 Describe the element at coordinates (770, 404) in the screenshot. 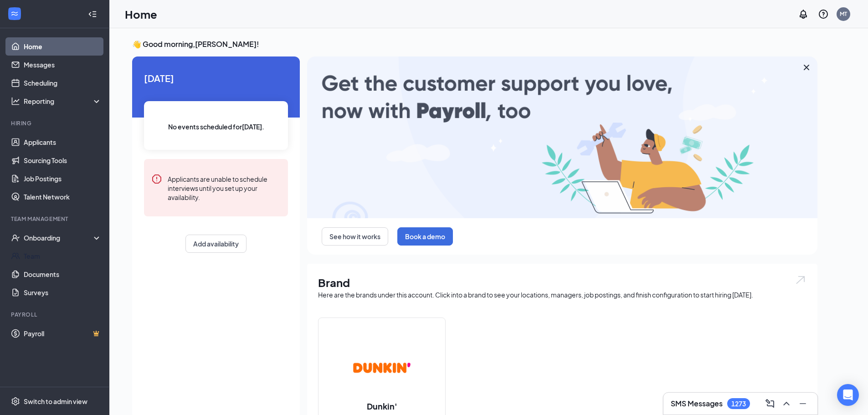

I see `svg: ComposeMessage` at that location.